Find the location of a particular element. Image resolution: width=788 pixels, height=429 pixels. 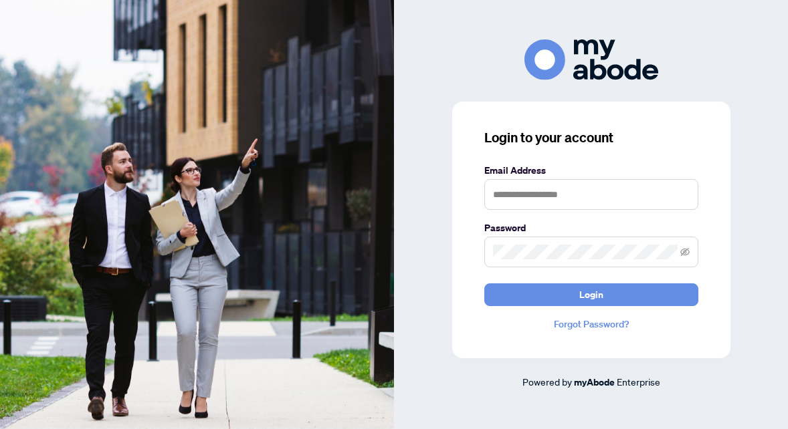

button: Login is located at coordinates (591, 295).